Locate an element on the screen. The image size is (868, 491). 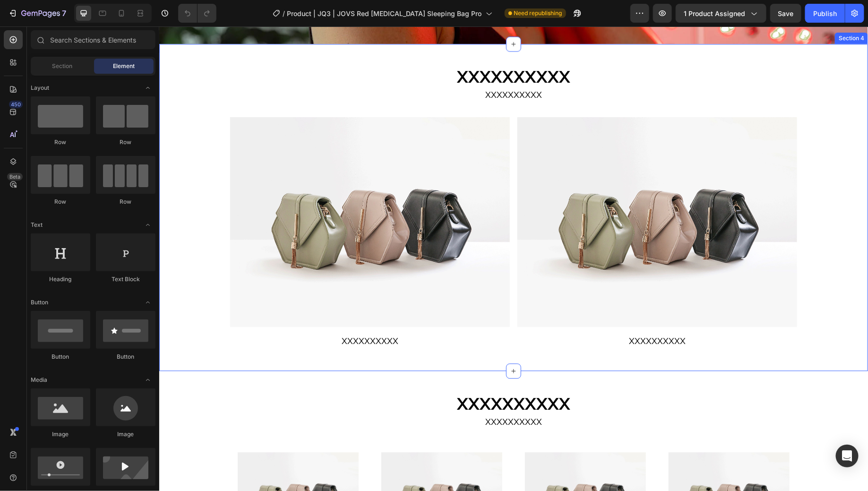
span: Layout is located at coordinates (40, 88).